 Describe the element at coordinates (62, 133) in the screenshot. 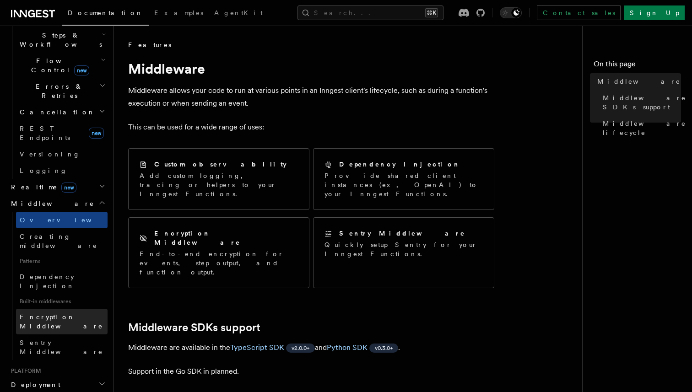

I see `a: REST Endpointsnew` at that location.